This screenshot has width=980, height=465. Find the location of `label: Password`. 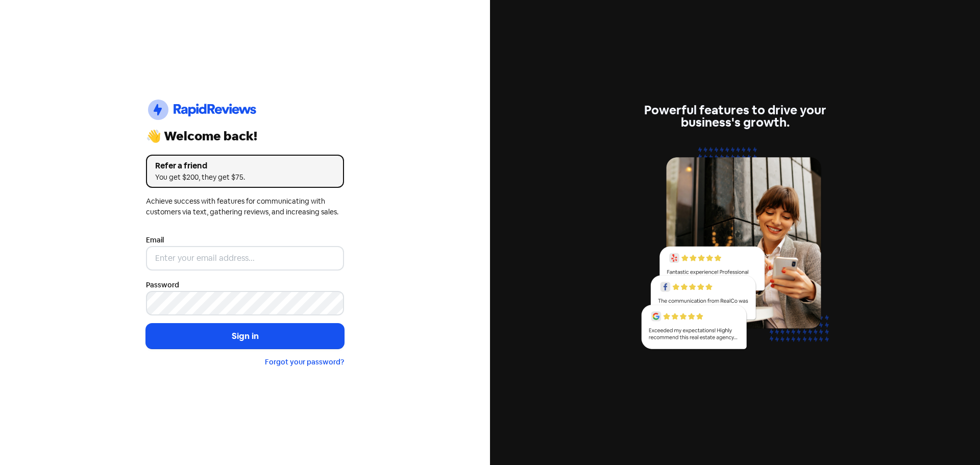

label: Password is located at coordinates (162, 285).